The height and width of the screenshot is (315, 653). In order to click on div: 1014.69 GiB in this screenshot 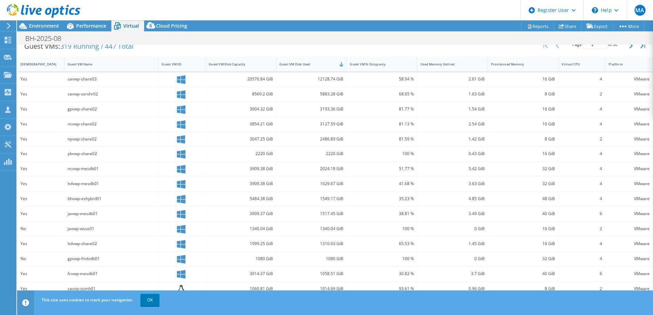, I will do `click(311, 289)`.